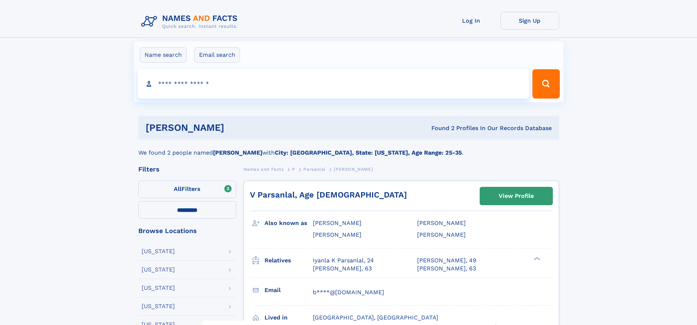  Describe the element at coordinates (294, 169) in the screenshot. I see `a: P` at that location.